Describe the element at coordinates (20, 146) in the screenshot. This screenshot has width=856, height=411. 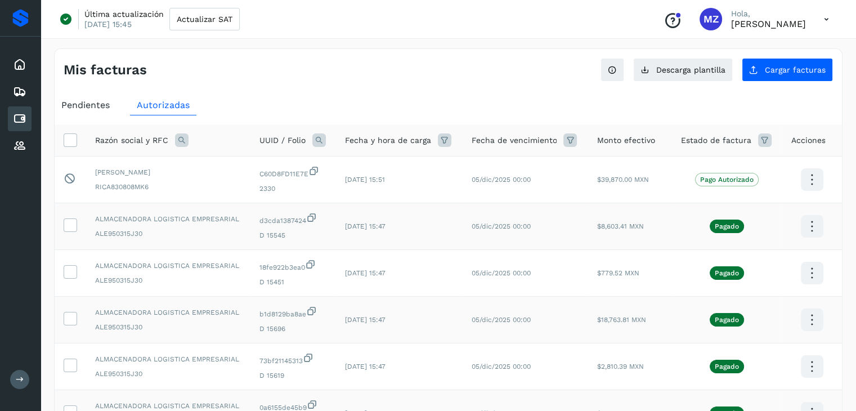
I see `div: Proveedores` at that location.